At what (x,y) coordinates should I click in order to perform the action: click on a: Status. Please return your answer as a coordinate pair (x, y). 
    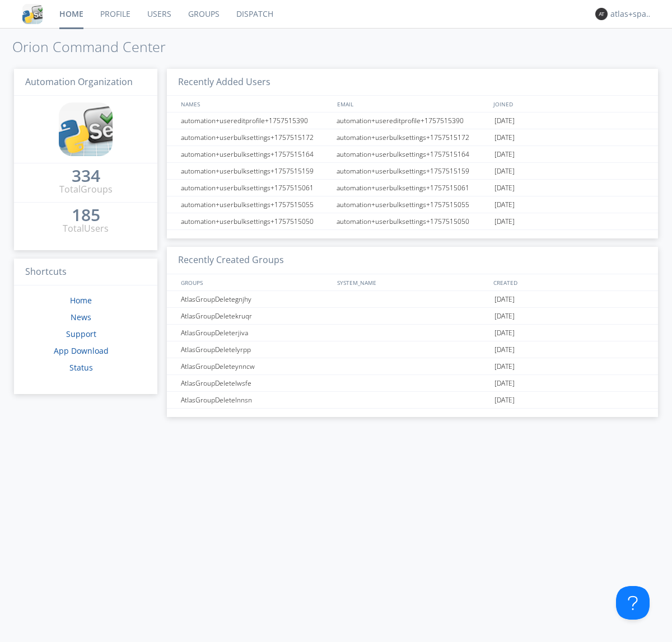
    Looking at the image, I should click on (82, 368).